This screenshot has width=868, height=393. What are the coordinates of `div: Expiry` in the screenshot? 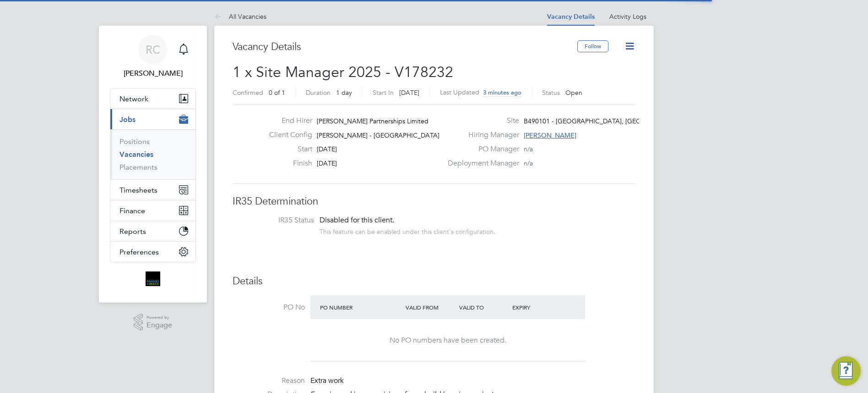 It's located at (537, 307).